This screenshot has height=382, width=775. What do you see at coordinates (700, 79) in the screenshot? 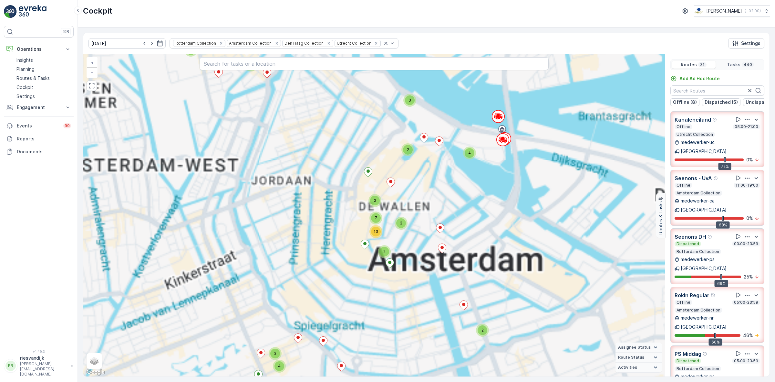
I see `p: Add Ad Hoc Route` at bounding box center [700, 79].